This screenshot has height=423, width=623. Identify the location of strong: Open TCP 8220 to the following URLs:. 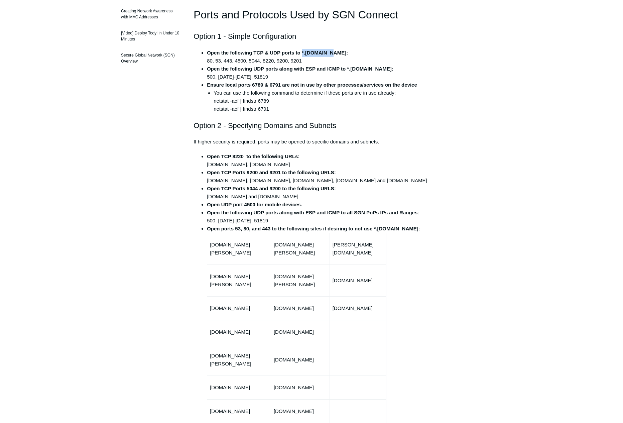
(253, 156).